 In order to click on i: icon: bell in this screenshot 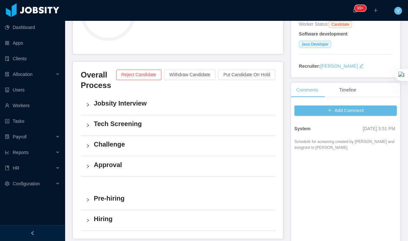, I will do `click(355, 10)`.